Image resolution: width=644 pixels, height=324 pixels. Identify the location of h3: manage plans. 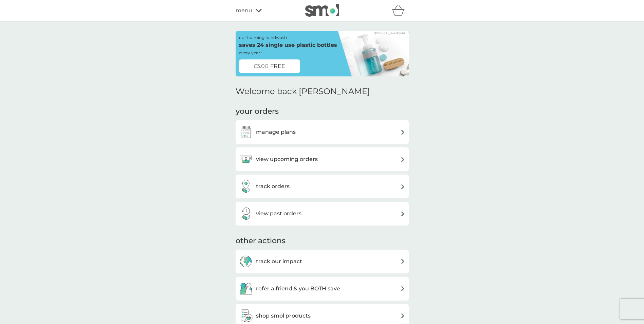
(276, 132).